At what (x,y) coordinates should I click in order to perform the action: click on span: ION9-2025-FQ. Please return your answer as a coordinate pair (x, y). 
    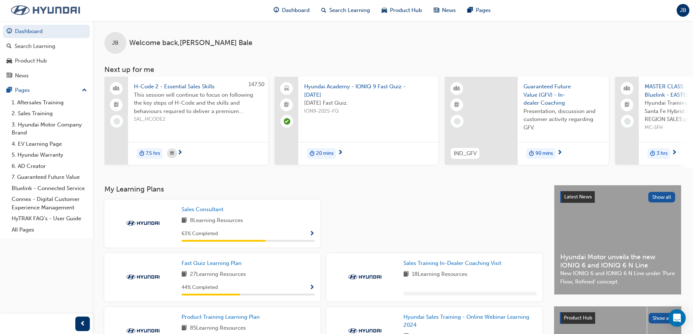
    Looking at the image, I should click on (368, 111).